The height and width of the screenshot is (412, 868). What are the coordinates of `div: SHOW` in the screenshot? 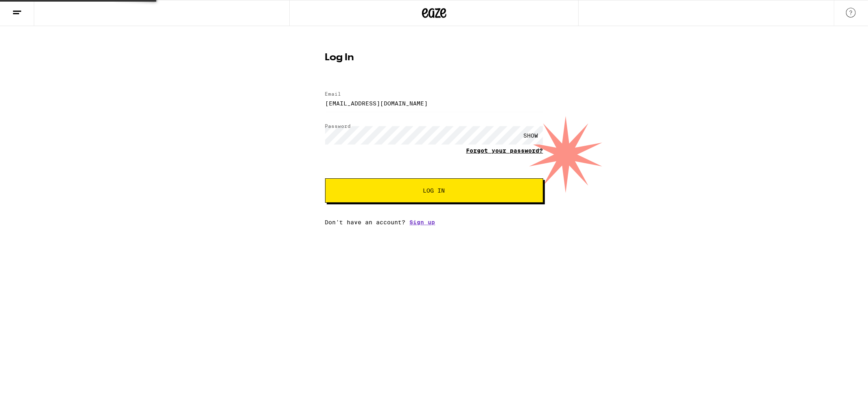 It's located at (531, 135).